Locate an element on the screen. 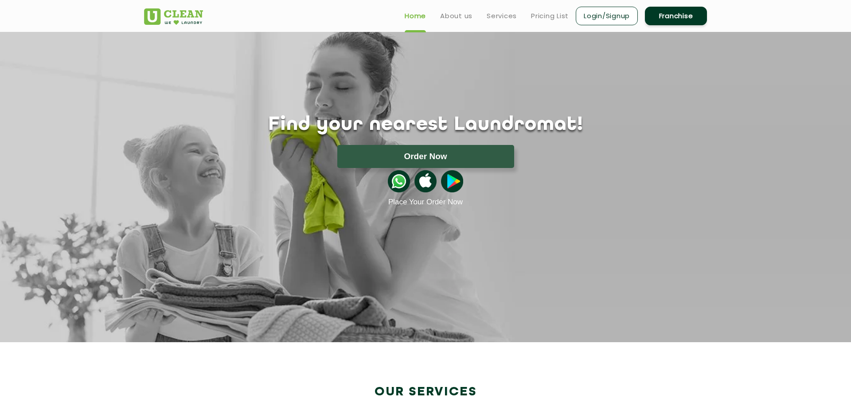 The image size is (851, 414). button: Order Now is located at coordinates (426, 156).